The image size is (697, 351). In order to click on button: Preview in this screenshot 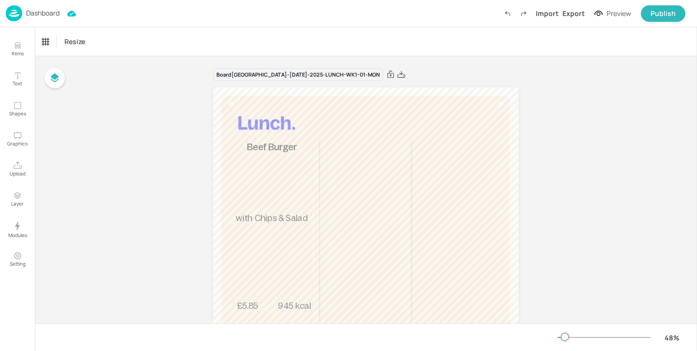, I will do `click(613, 14)`.